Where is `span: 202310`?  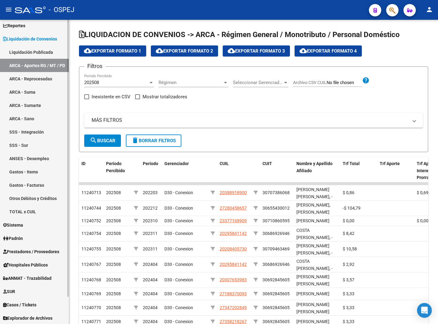
span: 202310 is located at coordinates (150, 220).